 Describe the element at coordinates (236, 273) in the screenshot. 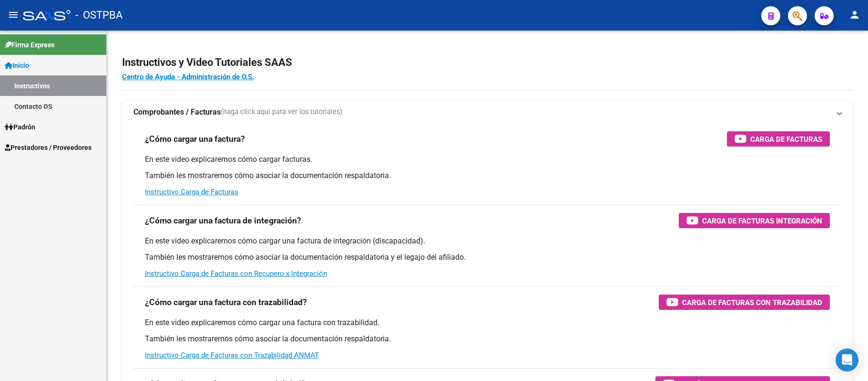

I see `a: Instructivo Carga de Facturas con Recupero x Integración` at that location.